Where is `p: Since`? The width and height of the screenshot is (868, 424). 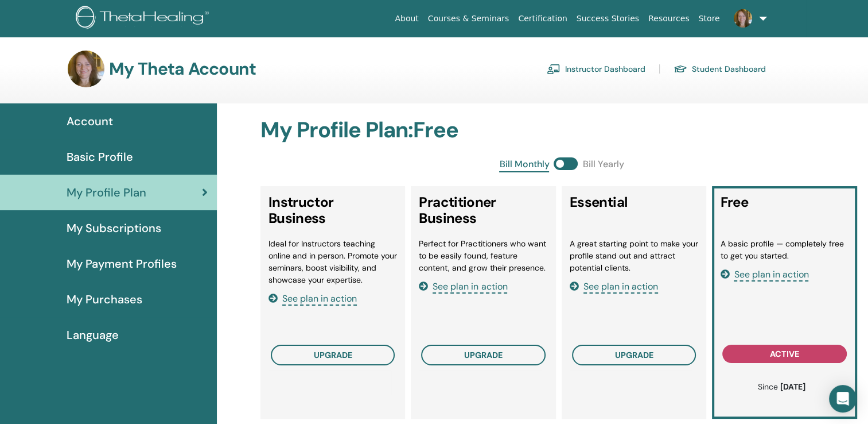
p: Since is located at coordinates (782, 387).